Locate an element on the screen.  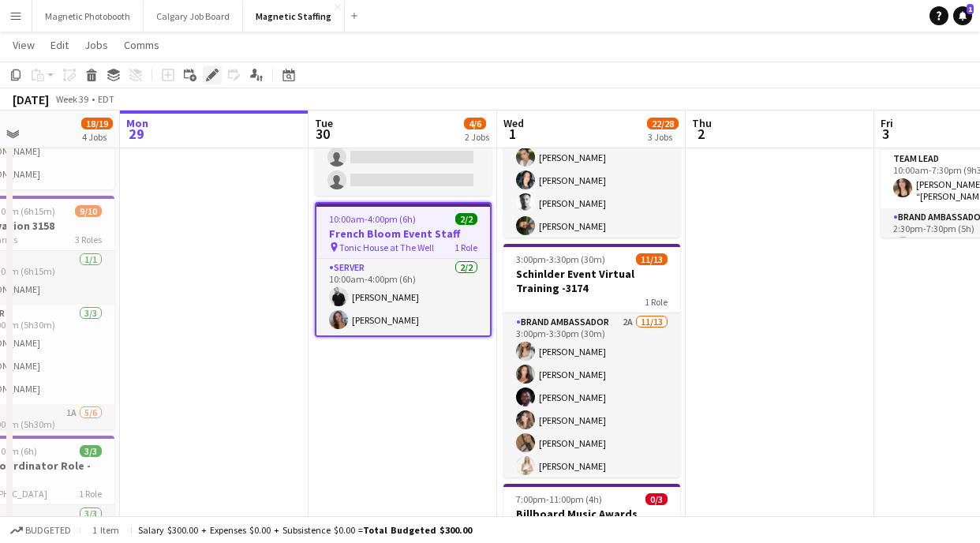
a: 1 is located at coordinates (963, 16).